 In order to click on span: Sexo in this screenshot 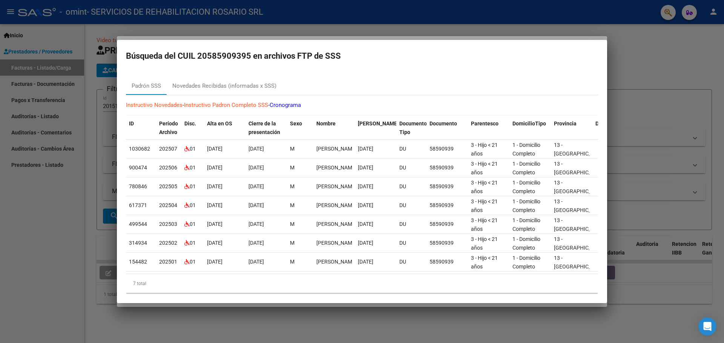, I will do `click(296, 124)`.